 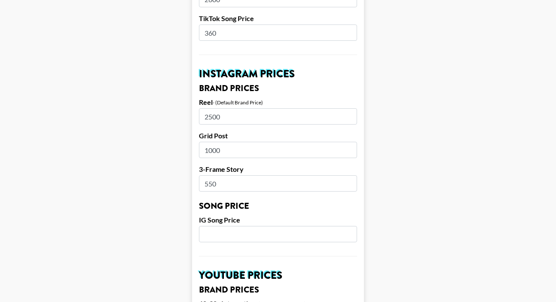 I want to click on label: Reel, so click(x=206, y=102).